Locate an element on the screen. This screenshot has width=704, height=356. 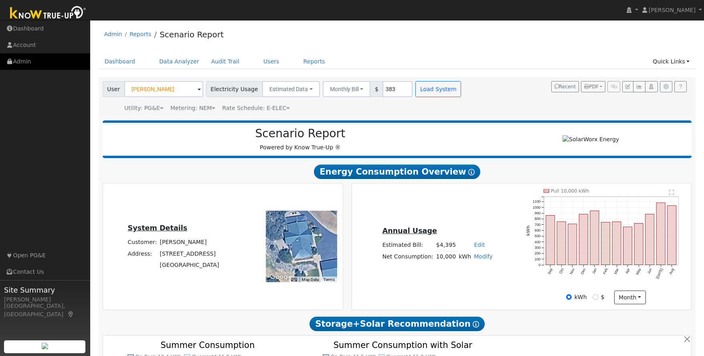
button: Map Data is located at coordinates (310, 280).